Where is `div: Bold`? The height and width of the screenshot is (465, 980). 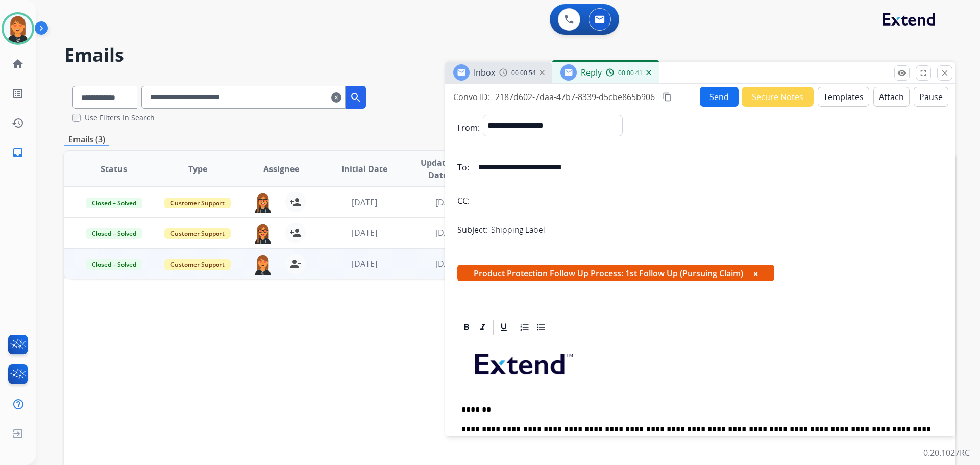 div: Bold is located at coordinates (467, 327).